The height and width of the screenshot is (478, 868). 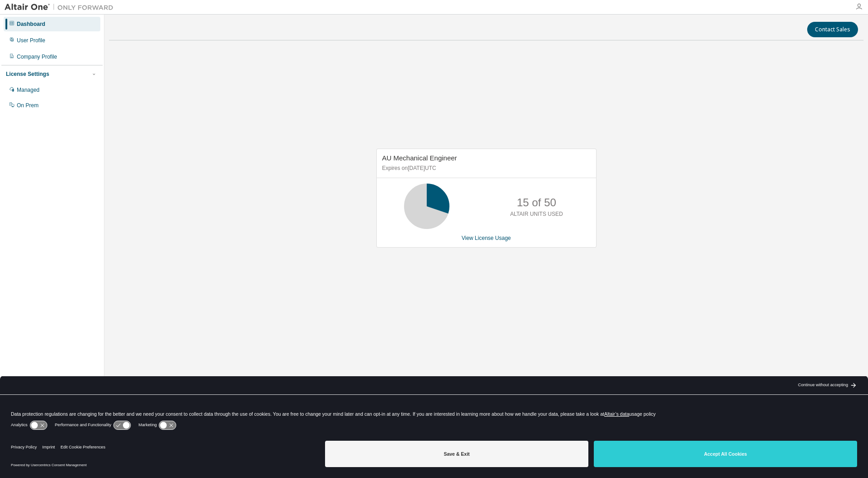 I want to click on img: Altair One, so click(x=61, y=7).